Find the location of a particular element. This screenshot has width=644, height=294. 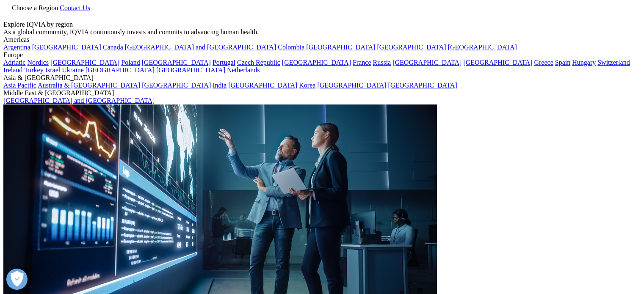

div: As a global community, IQVIA continuously invests and commits to advancing human health. is located at coordinates (322, 32).